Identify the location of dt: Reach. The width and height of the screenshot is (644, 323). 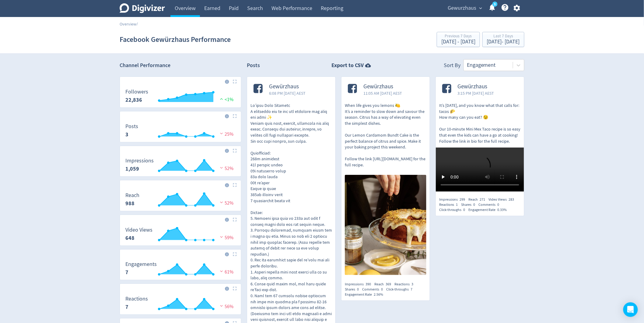
(132, 196).